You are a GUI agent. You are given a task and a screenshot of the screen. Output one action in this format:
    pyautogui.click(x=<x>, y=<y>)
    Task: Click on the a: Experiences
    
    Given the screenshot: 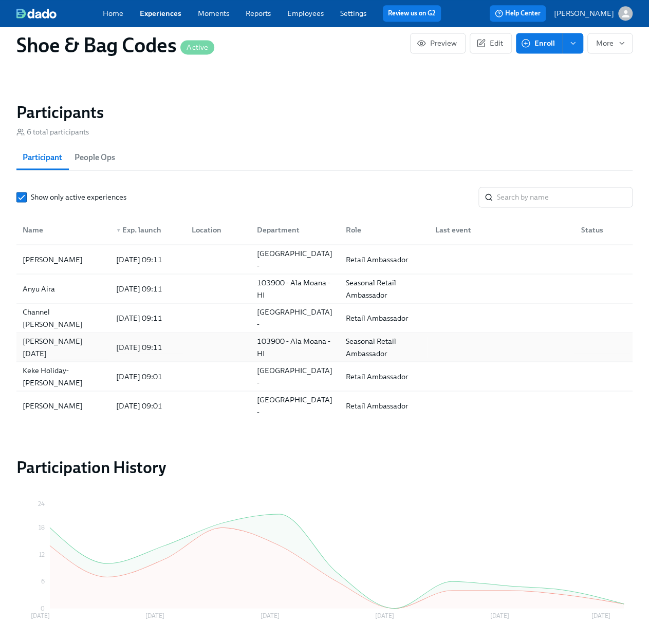 What is the action you would take?
    pyautogui.click(x=160, y=13)
    